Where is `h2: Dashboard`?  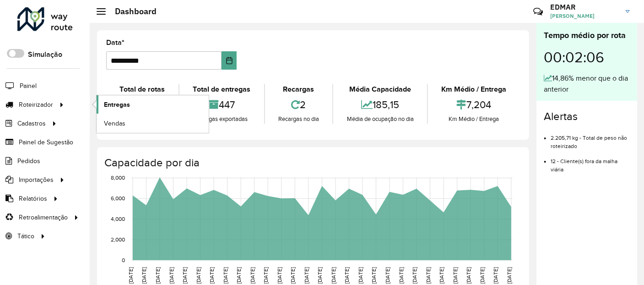
h2: Dashboard is located at coordinates (131, 12).